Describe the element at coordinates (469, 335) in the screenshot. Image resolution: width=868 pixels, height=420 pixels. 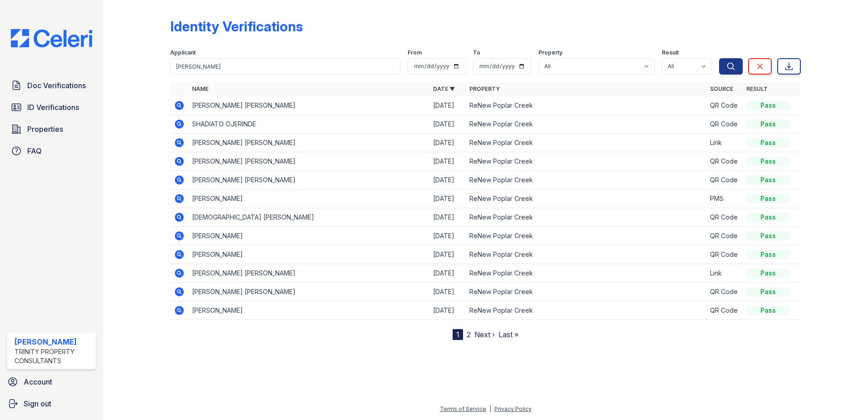
I see `a: 2` at that location.